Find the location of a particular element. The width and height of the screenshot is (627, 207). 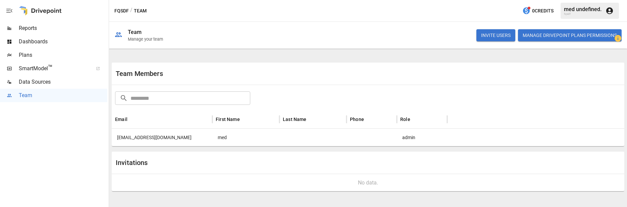

span: ™ is located at coordinates (50, 67).